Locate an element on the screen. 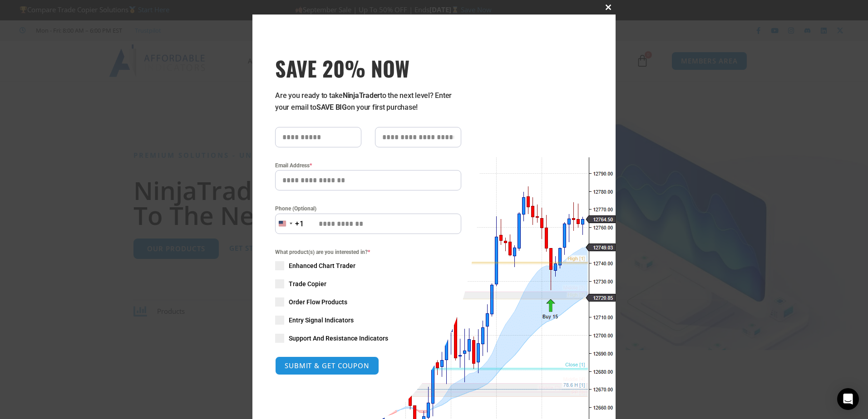 Image resolution: width=868 pixels, height=419 pixels. span: Order Flow Products is located at coordinates (318, 302).